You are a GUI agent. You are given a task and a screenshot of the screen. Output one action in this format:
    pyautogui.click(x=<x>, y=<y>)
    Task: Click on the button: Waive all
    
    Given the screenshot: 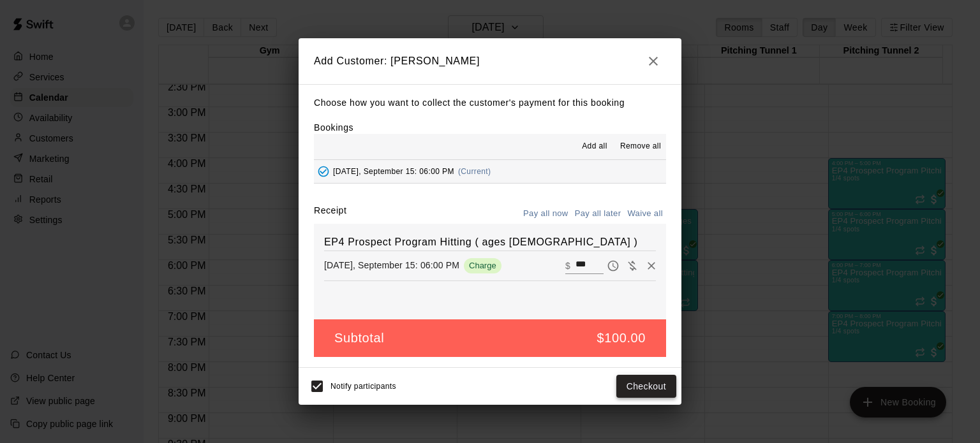 What is the action you would take?
    pyautogui.click(x=645, y=214)
    